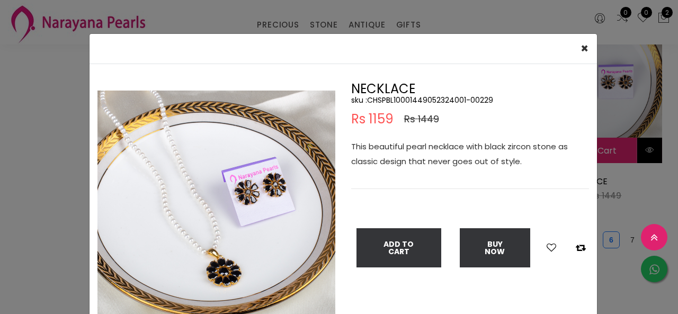  Describe the element at coordinates (470, 100) in the screenshot. I see `h5: sku : CHSPBL10001449052324001-00229` at that location.